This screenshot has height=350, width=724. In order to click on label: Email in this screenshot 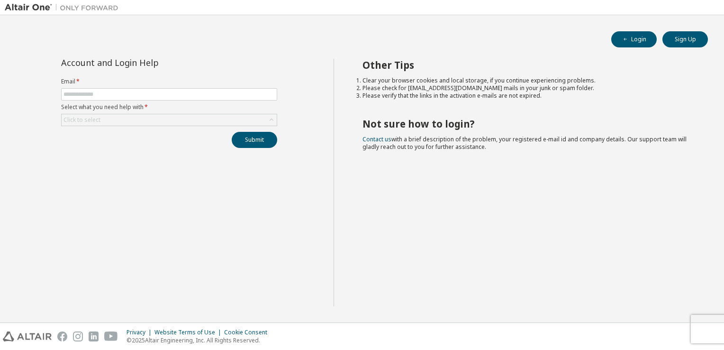, I will do `click(169, 82)`.